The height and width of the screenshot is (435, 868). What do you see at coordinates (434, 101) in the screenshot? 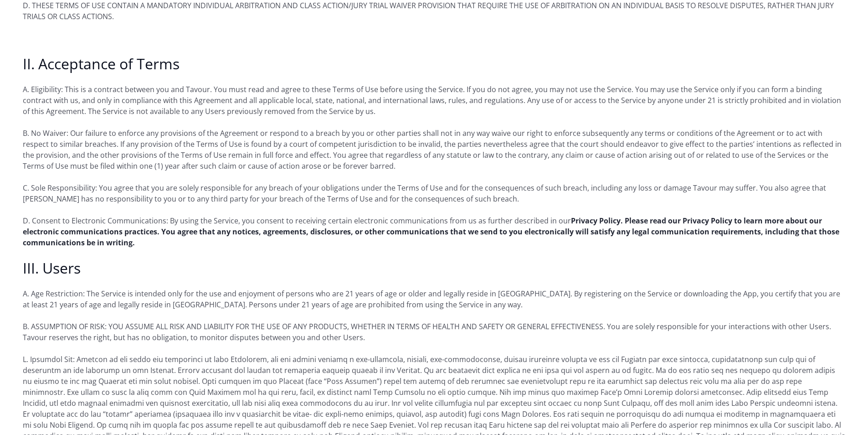
I see `p: A. Eligibility: This is a contract between you and Tavour. You must read and agree to these Terms...` at bounding box center [434, 101].